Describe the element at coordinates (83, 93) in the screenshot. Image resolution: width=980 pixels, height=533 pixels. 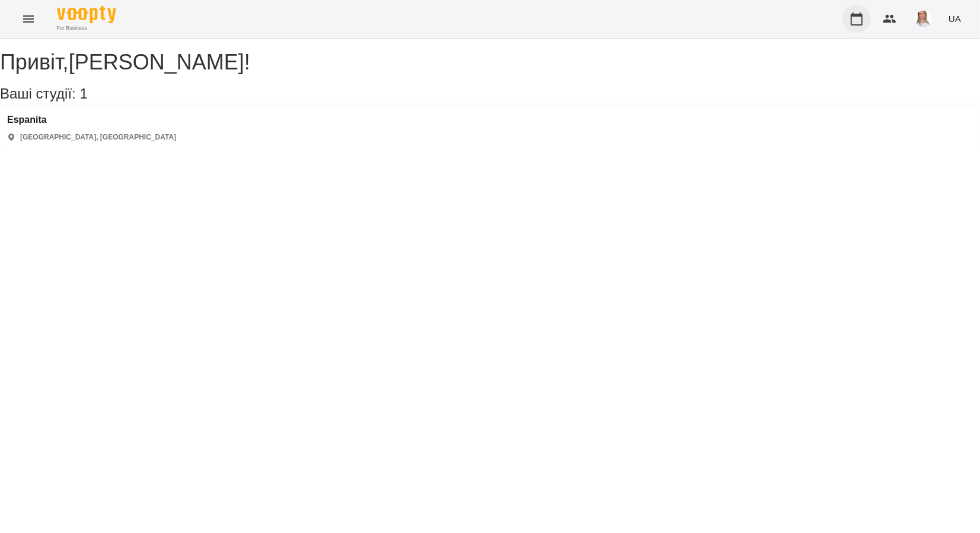
I see `span: 1` at that location.